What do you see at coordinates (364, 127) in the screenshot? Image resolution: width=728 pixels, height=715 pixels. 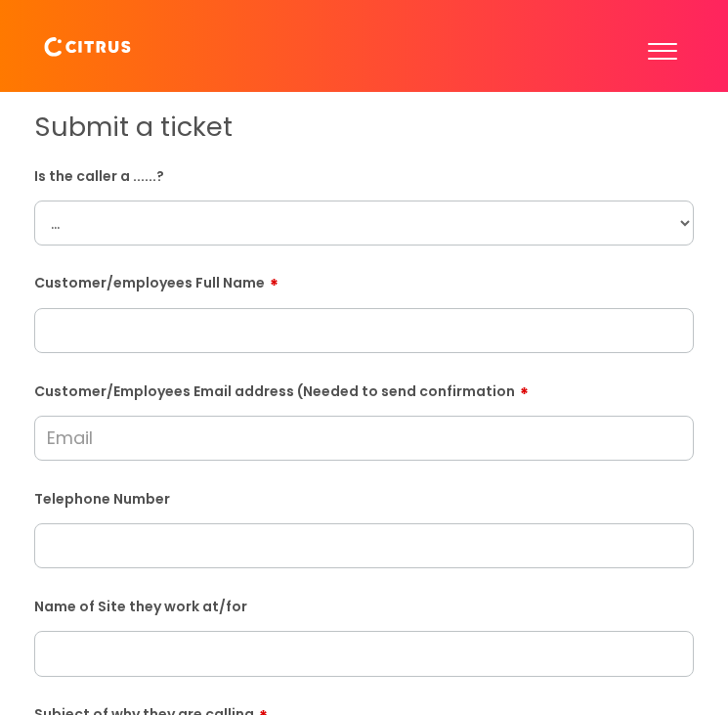 I see `h1: Submit a ticket` at bounding box center [364, 127].